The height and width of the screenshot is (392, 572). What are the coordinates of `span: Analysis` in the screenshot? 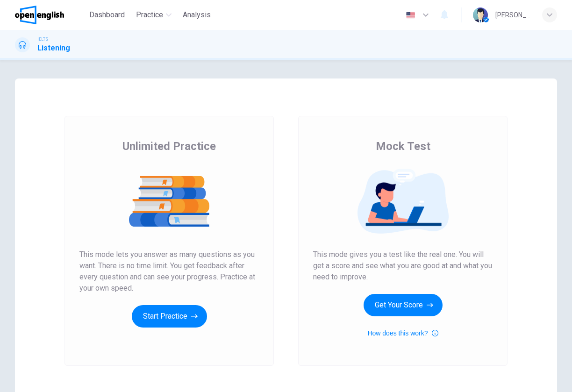 It's located at (197, 15).